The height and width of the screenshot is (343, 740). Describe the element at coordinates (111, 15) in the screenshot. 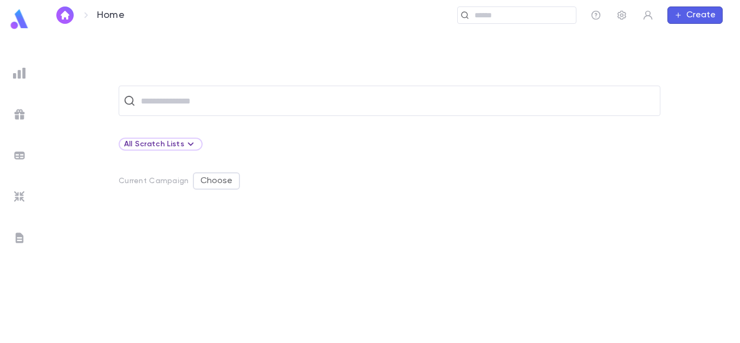

I see `p: Home` at that location.